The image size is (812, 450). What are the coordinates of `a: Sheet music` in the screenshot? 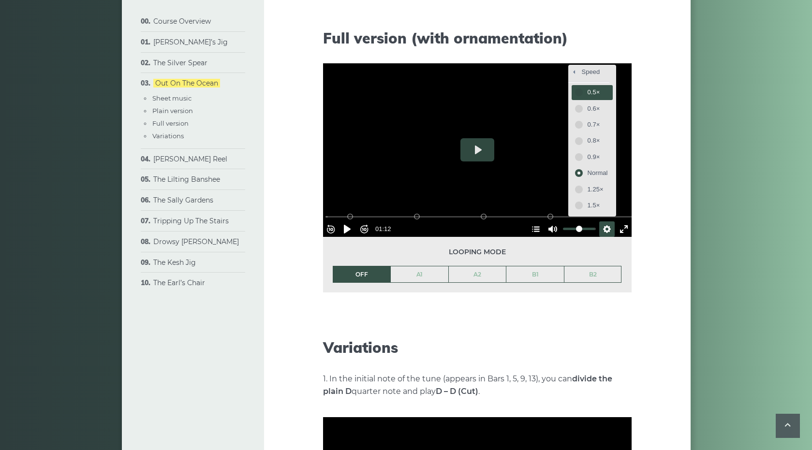 It's located at (172, 98).